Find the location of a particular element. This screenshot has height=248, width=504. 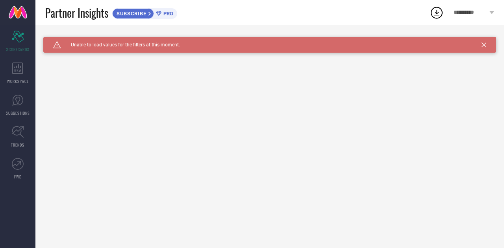

span: SCORECARDS is located at coordinates (18, 49).